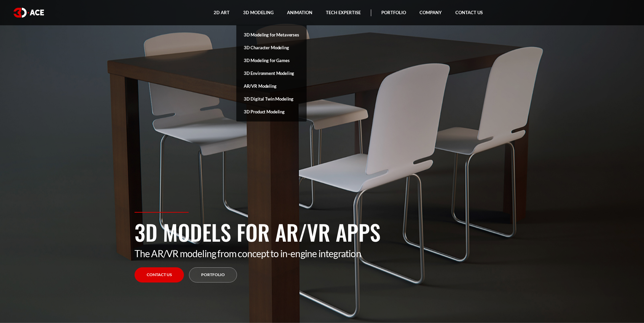 Image resolution: width=644 pixels, height=323 pixels. I want to click on a: 3D Product Modeling, so click(272, 112).